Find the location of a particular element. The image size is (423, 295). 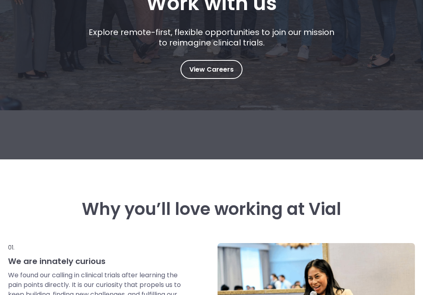

p: 01. is located at coordinates (96, 248).